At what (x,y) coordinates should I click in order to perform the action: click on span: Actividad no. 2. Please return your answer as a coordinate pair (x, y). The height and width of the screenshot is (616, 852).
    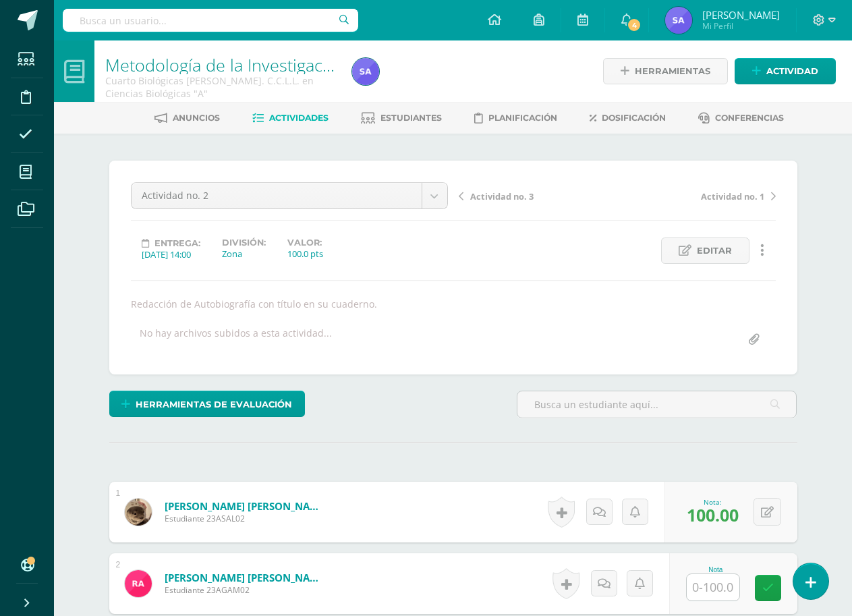
    Looking at the image, I should click on (277, 196).